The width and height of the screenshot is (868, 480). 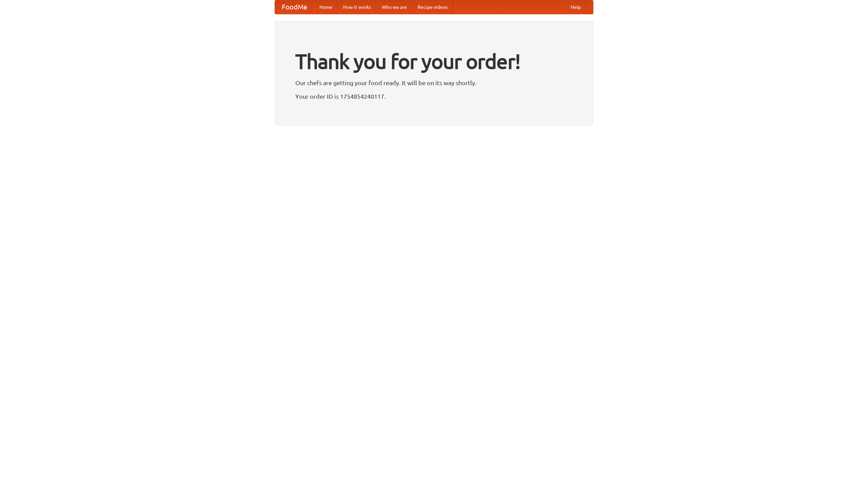 What do you see at coordinates (434, 97) in the screenshot?
I see `p: Your order ID is 1754854240117.` at bounding box center [434, 97].